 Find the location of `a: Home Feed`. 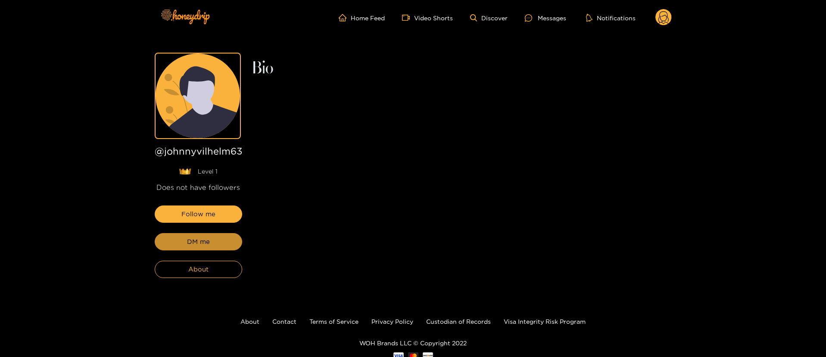

a: Home Feed is located at coordinates (362, 18).